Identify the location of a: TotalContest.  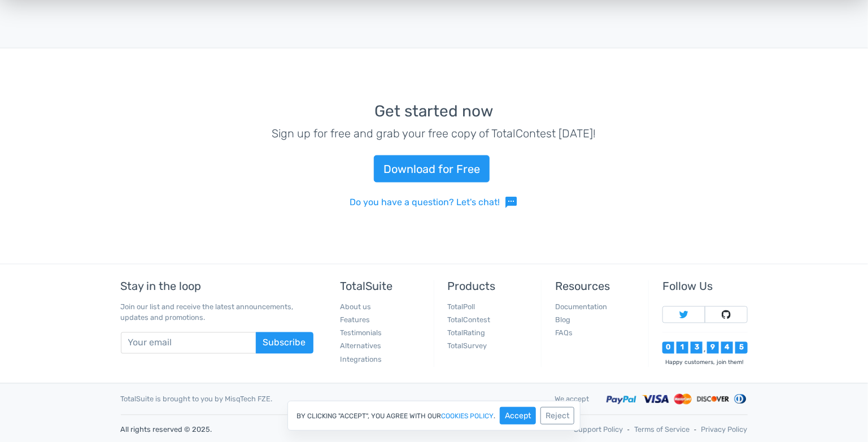
(470, 320).